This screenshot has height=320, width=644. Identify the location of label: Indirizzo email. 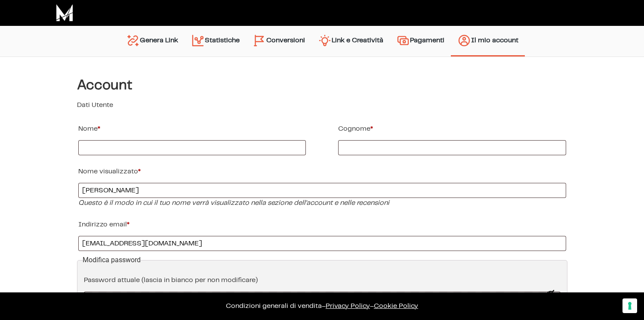
(323, 224).